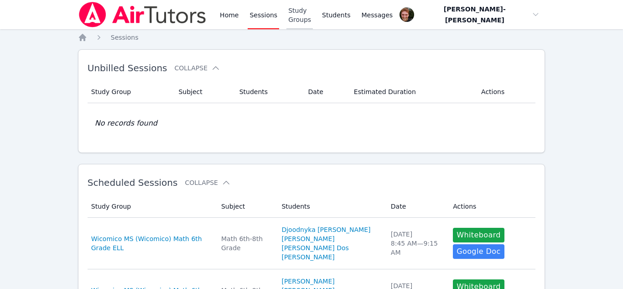  What do you see at coordinates (412, 92) in the screenshot?
I see `th: Estimated Duration` at bounding box center [412, 92].